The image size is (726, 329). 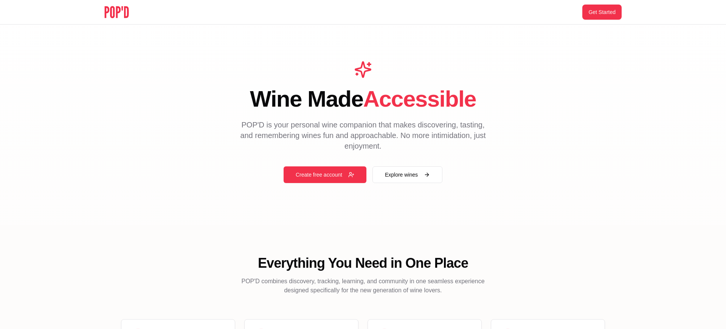 I want to click on button: Get Started, so click(x=602, y=12).